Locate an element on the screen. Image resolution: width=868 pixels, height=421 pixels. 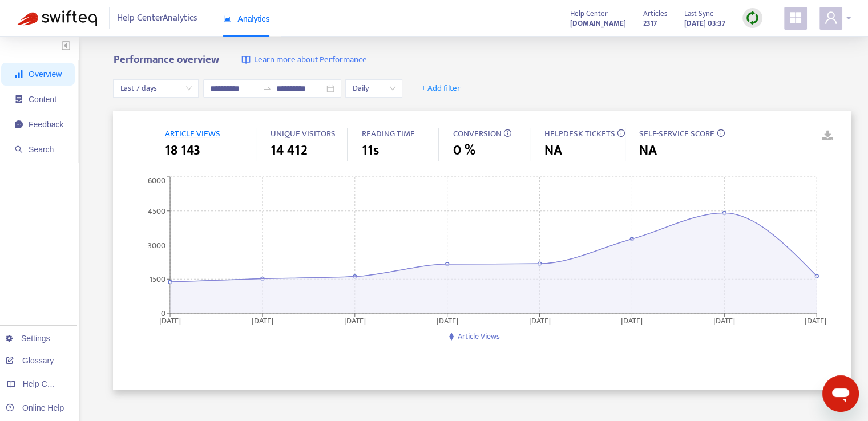
span: 14 412 is located at coordinates (288, 150).